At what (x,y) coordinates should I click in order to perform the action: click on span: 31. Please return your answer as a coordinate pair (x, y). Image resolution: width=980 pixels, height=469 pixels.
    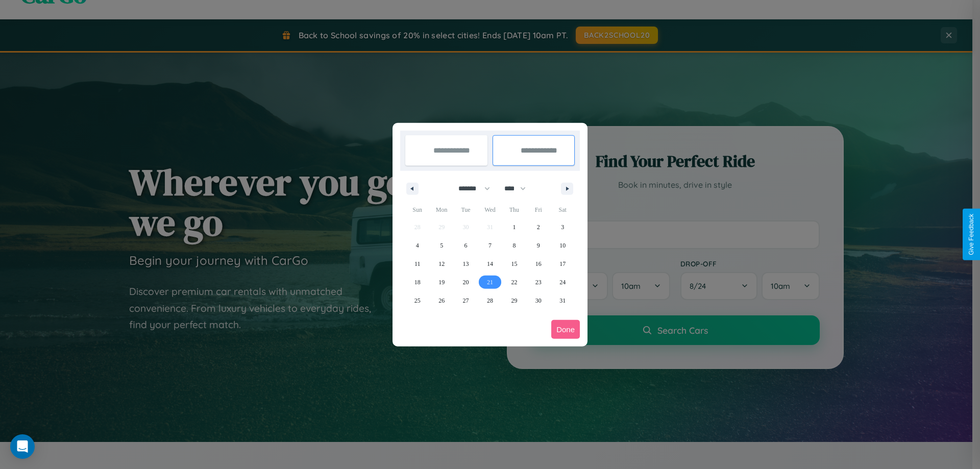
    Looking at the image, I should click on (563, 301).